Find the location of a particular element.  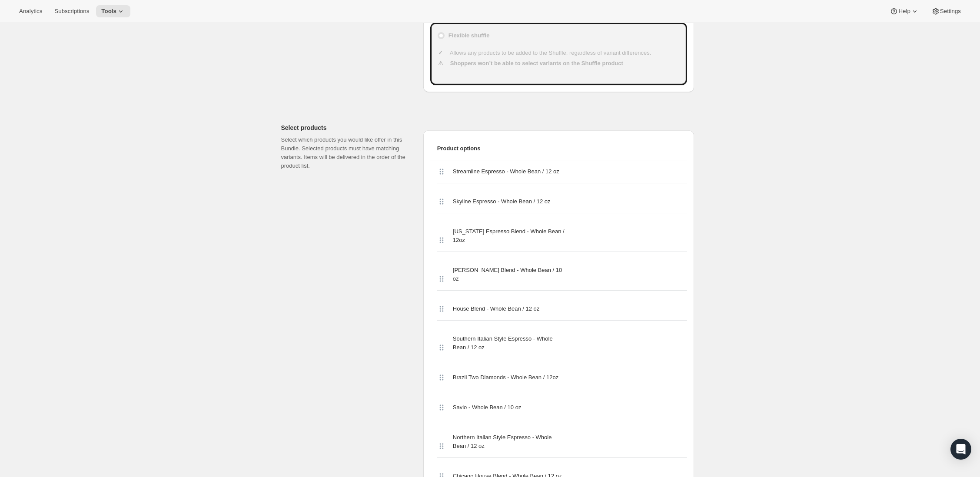

span: Help is located at coordinates (903, 11).